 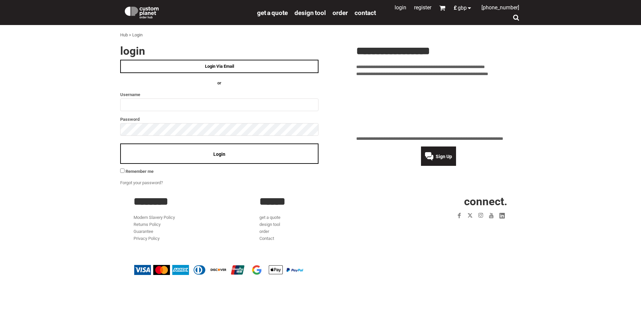 I want to click on img: Discover, so click(x=219, y=270).